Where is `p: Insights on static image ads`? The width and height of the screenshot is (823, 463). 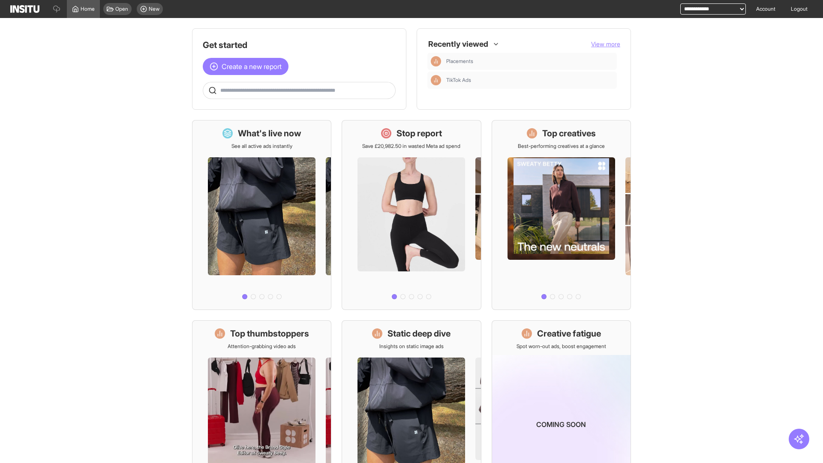 p: Insights on static image ads is located at coordinates (412, 346).